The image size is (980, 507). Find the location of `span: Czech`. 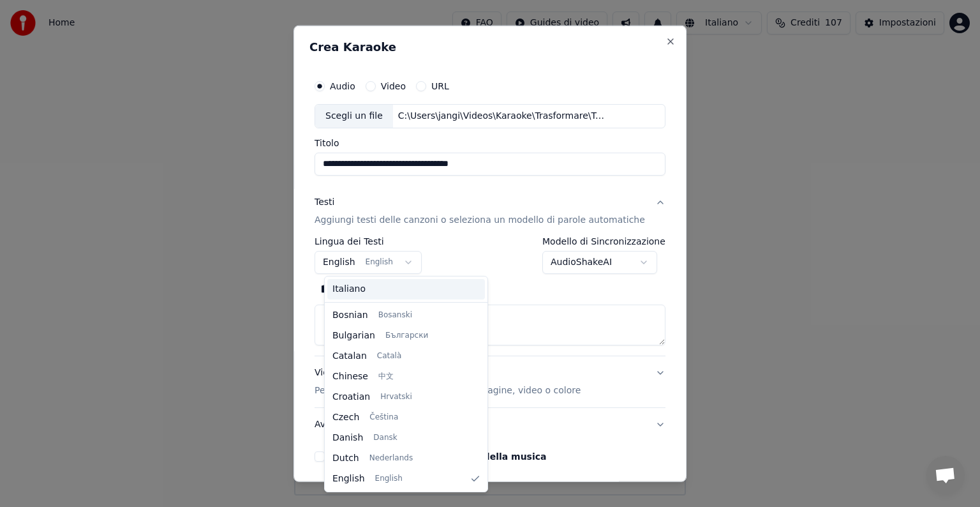

span: Czech is located at coordinates (346, 418).